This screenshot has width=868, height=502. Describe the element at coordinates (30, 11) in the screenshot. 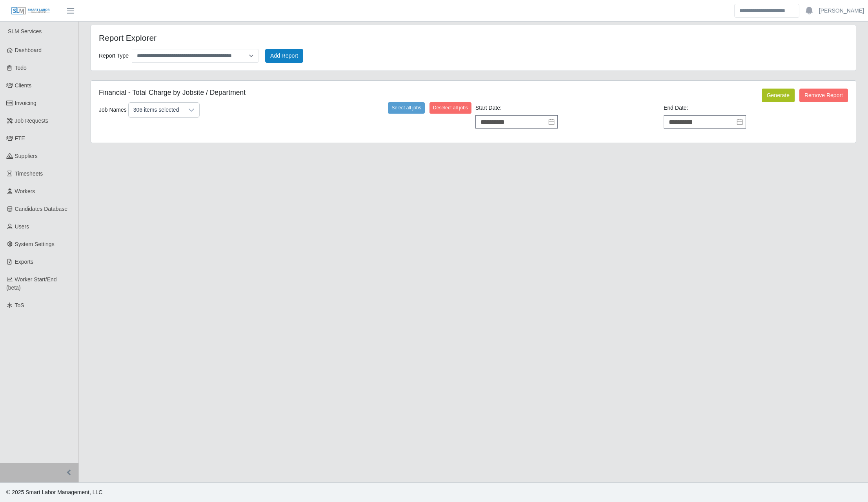

I see `img: SLM Logo` at that location.